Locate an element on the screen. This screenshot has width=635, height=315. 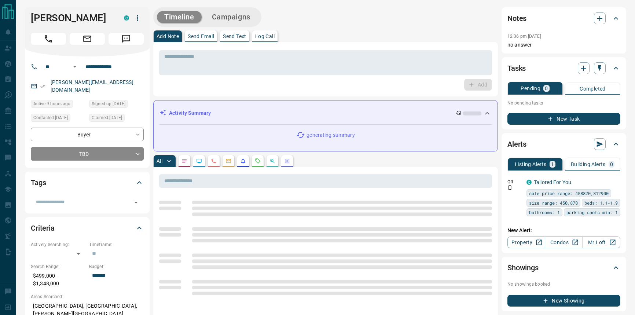
svg: Listing Alerts is located at coordinates (243, 161).